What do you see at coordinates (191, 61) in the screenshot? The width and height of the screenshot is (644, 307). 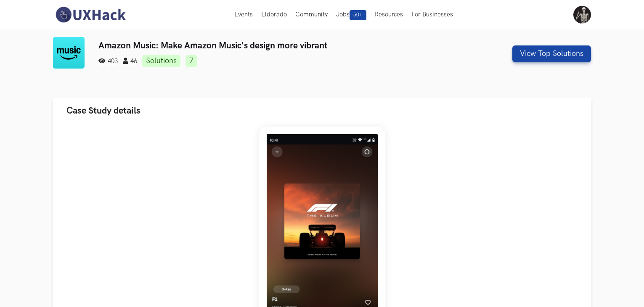 I see `a: 7` at bounding box center [191, 61].